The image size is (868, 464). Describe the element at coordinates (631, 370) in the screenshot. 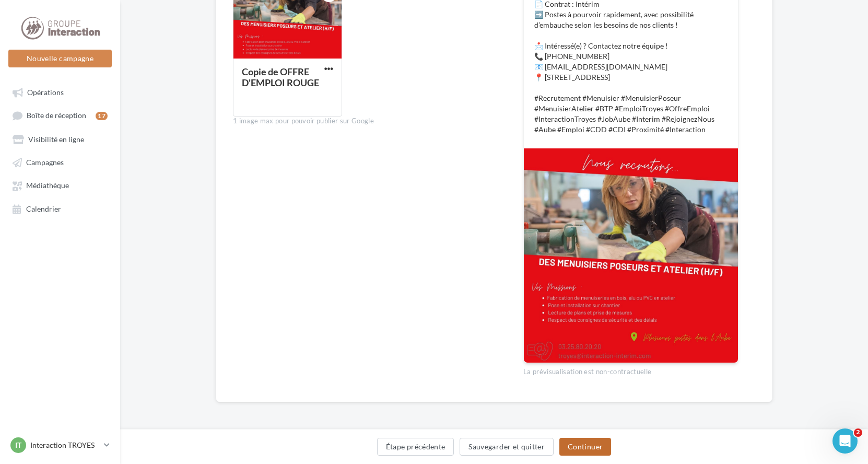

I see `div: La prévisualisation est non-contractuelle` at that location.